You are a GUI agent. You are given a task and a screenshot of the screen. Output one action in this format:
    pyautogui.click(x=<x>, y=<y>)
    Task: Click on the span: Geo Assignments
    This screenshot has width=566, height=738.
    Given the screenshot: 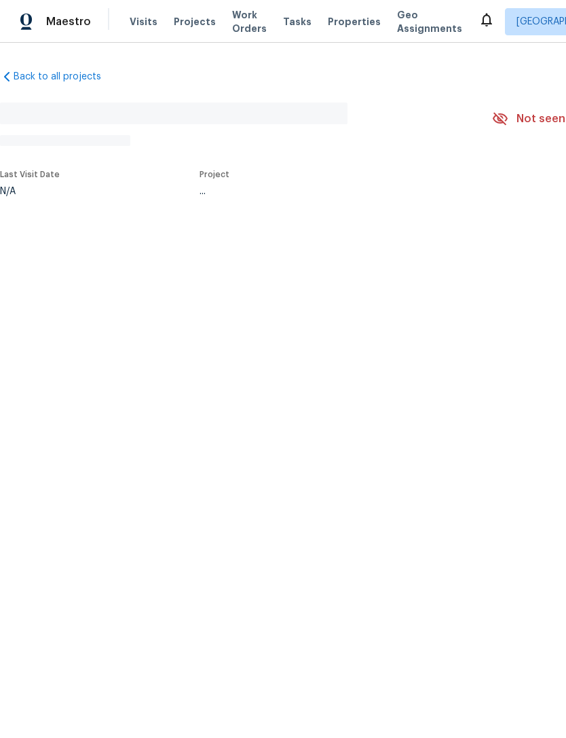 What is the action you would take?
    pyautogui.click(x=430, y=22)
    